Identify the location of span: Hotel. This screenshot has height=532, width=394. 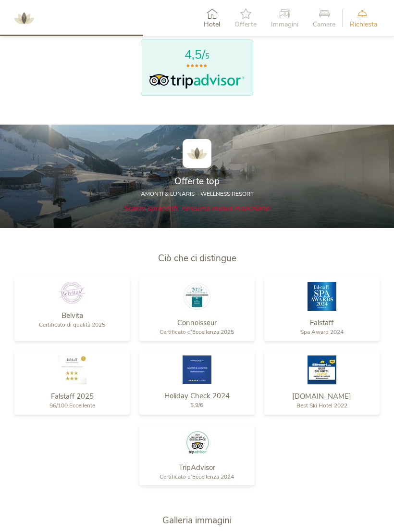
(212, 24).